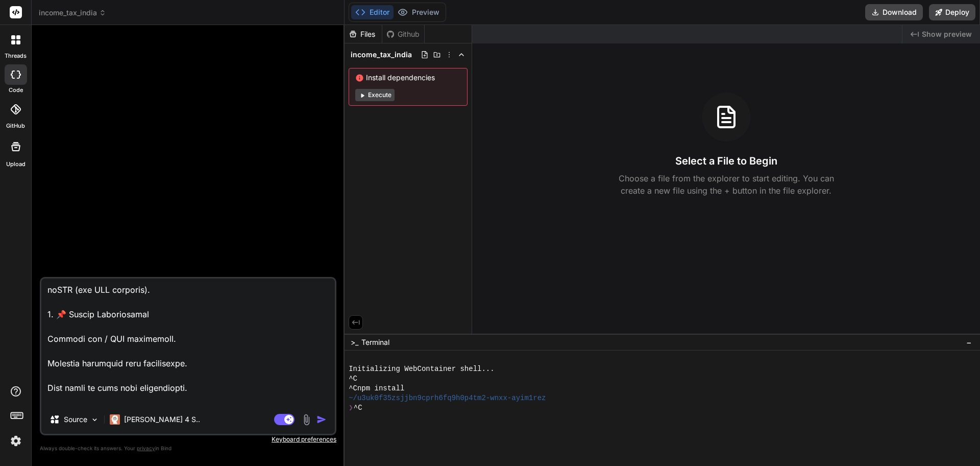  Describe the element at coordinates (894, 12) in the screenshot. I see `button: Download` at that location.